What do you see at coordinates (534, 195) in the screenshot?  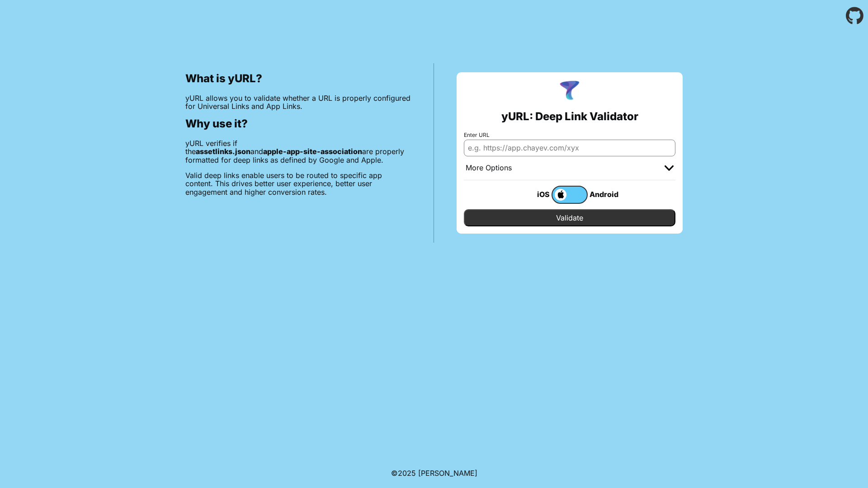 I see `div: iOS` at bounding box center [534, 195].